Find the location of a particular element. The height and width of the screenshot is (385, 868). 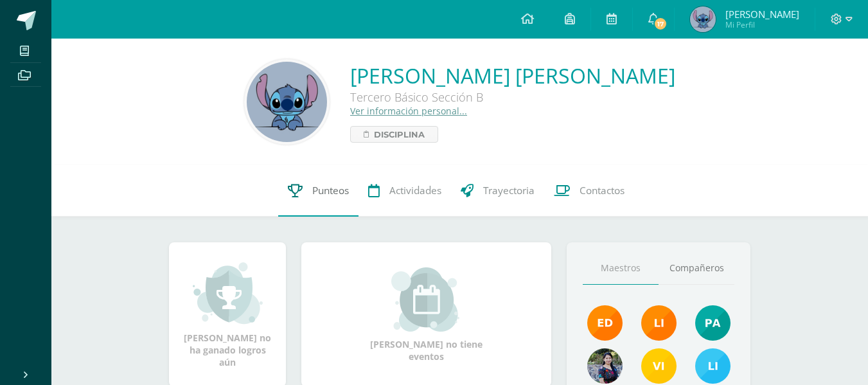

span: Contactos is located at coordinates (602, 190).